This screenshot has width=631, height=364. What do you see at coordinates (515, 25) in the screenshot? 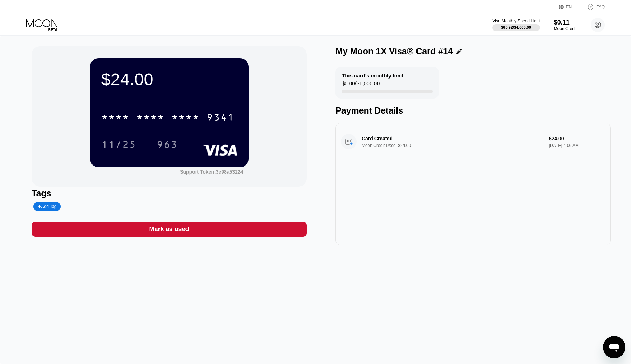
I see `div: Visa Monthly Spend Limit$60.92/$4,000.00` at bounding box center [515, 25].